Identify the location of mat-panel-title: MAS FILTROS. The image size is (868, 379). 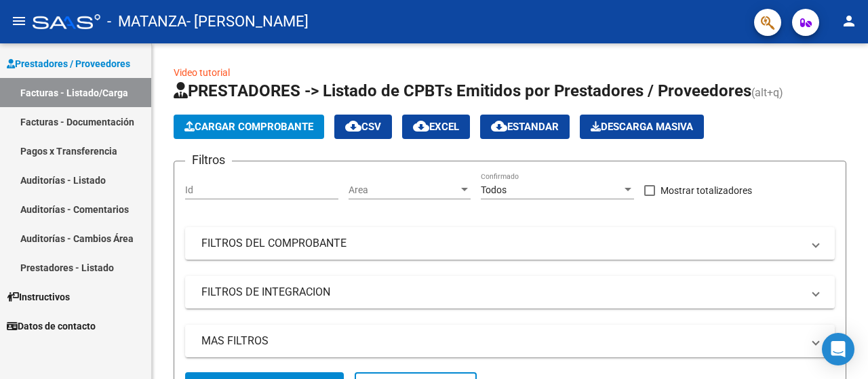
(502, 341).